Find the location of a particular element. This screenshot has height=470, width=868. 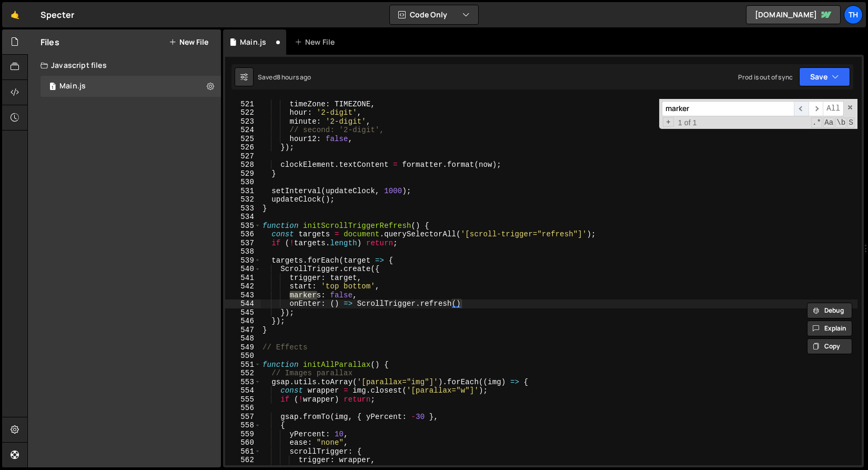

div: 540 is located at coordinates (243, 269).